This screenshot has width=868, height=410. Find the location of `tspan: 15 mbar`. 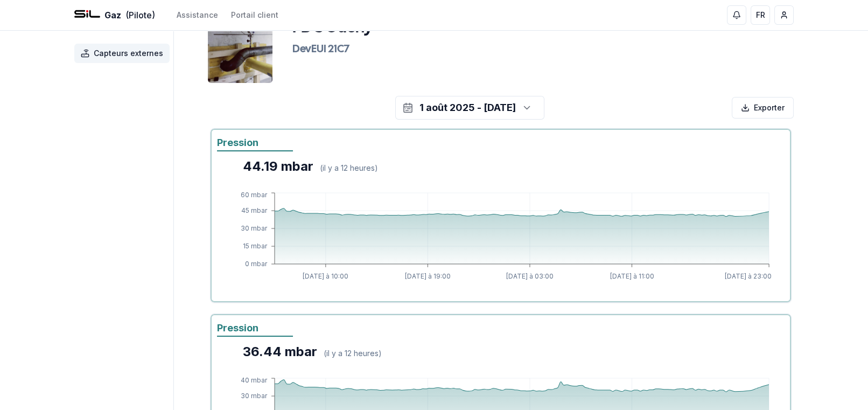

tspan: 15 mbar is located at coordinates (255, 245).